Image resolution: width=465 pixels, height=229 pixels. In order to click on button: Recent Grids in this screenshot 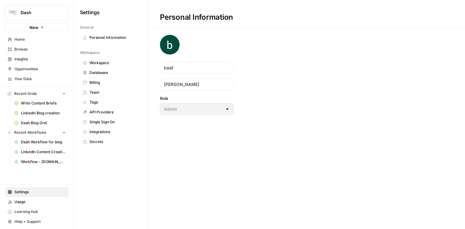, I will do `click(37, 94)`.